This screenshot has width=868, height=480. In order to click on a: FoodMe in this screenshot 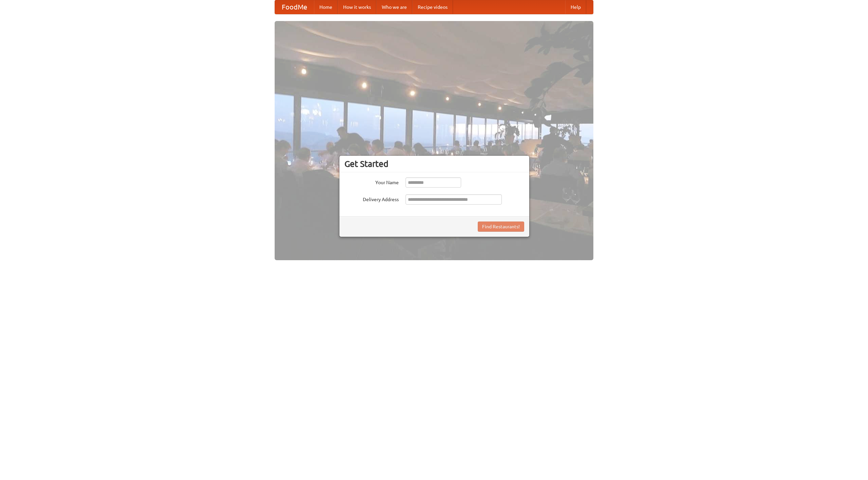, I will do `click(295, 7)`.